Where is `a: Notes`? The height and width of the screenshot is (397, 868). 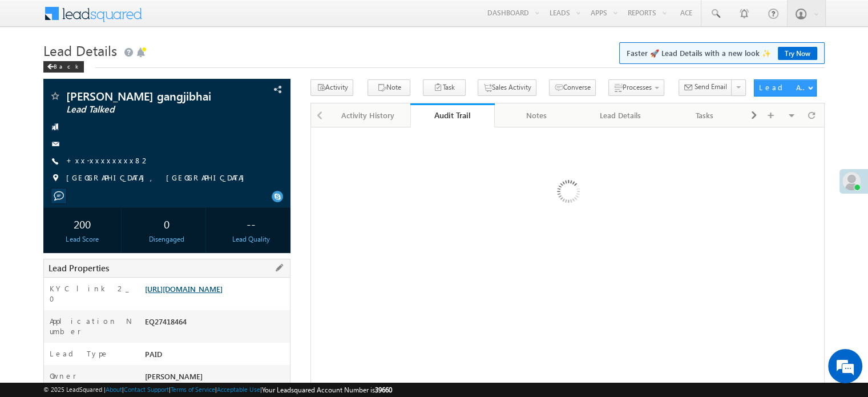
a: Notes is located at coordinates (536, 115).